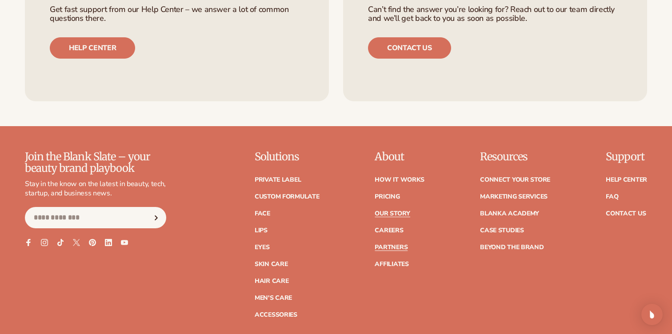 The width and height of the screenshot is (672, 334). What do you see at coordinates (271, 281) in the screenshot?
I see `a: Hair Care` at bounding box center [271, 281].